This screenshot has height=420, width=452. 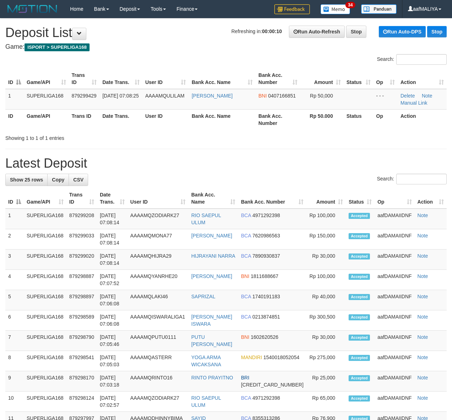 I want to click on th: Status, so click(x=359, y=119).